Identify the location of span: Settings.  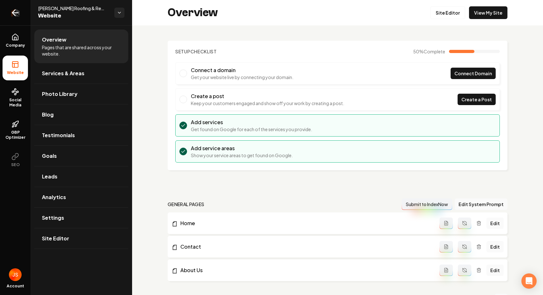
(53, 218).